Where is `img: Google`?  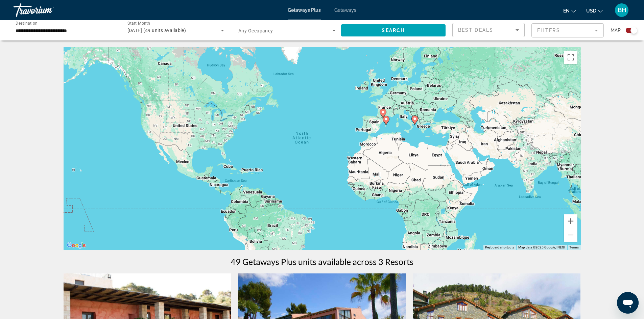
img: Google is located at coordinates (76, 245).